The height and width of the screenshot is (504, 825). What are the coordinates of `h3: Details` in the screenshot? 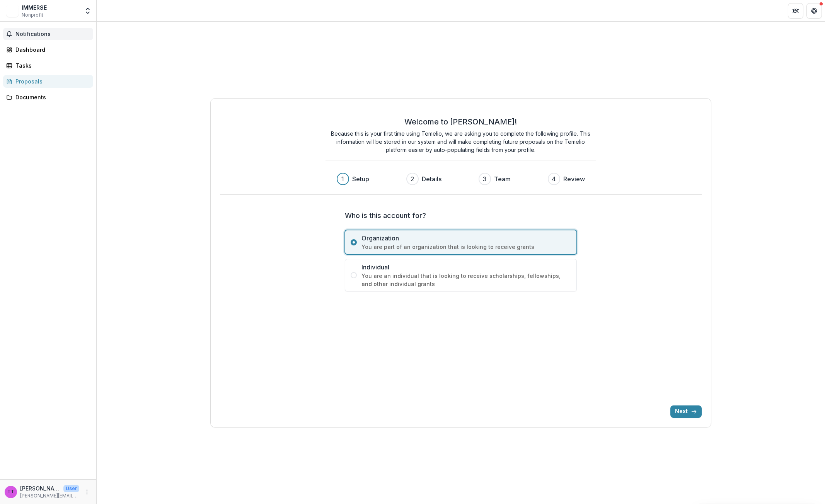 It's located at (431, 179).